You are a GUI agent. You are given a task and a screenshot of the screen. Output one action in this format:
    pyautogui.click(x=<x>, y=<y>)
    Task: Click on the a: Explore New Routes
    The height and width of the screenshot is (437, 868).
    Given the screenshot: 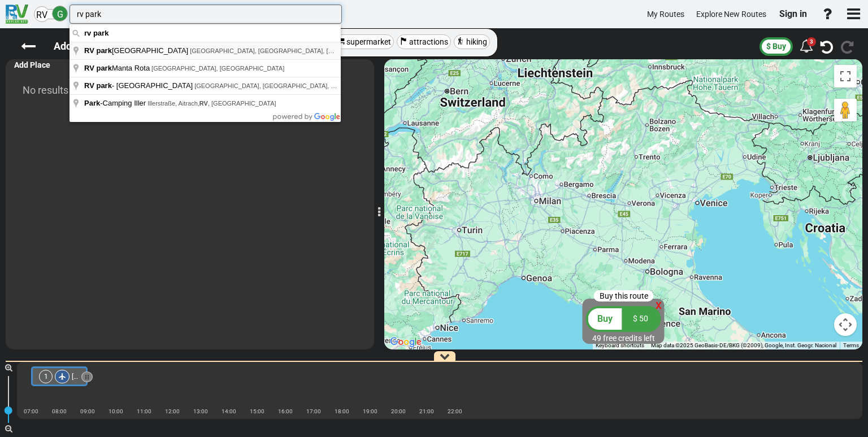 What is the action you would take?
    pyautogui.click(x=731, y=14)
    